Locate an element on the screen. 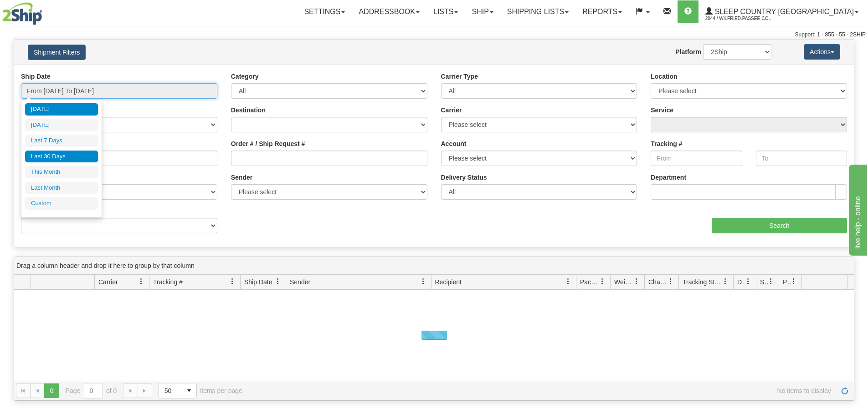 The height and width of the screenshot is (418, 868). a: Ship Date filter column settings is located at coordinates (278, 282).